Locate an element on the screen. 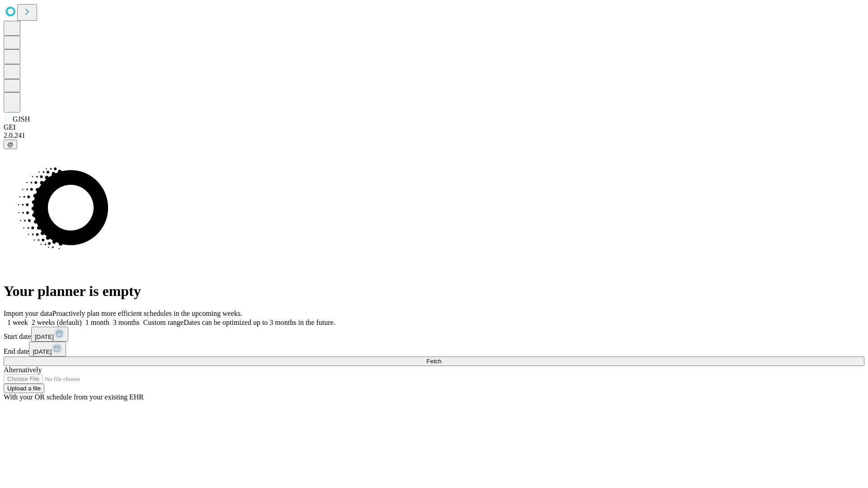  span: Import your data is located at coordinates (28, 313).